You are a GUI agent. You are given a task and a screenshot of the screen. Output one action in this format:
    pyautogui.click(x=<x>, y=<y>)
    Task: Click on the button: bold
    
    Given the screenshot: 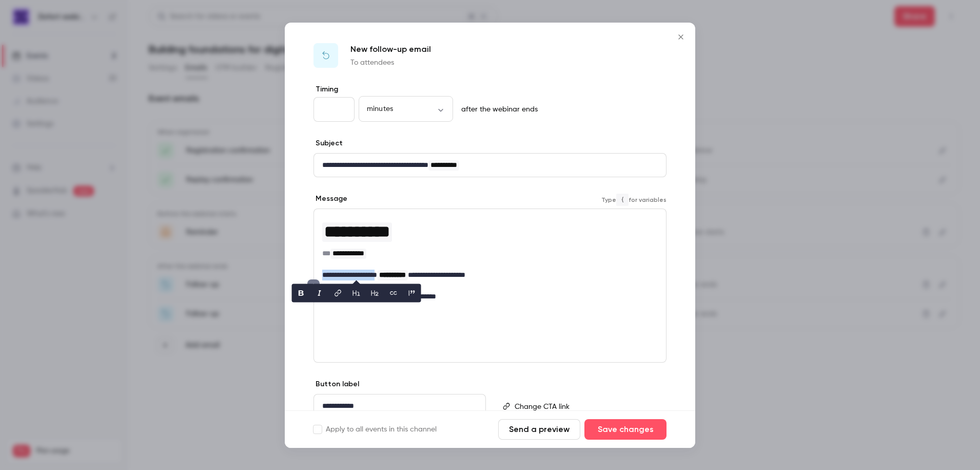 What is the action you would take?
    pyautogui.click(x=301, y=292)
    